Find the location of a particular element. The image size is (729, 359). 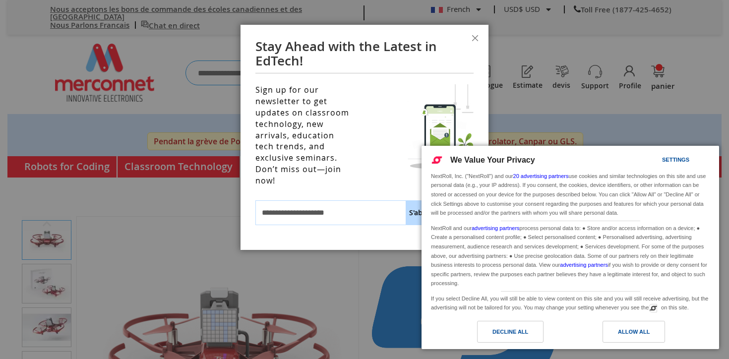

span: S'abonner is located at coordinates (426, 212).